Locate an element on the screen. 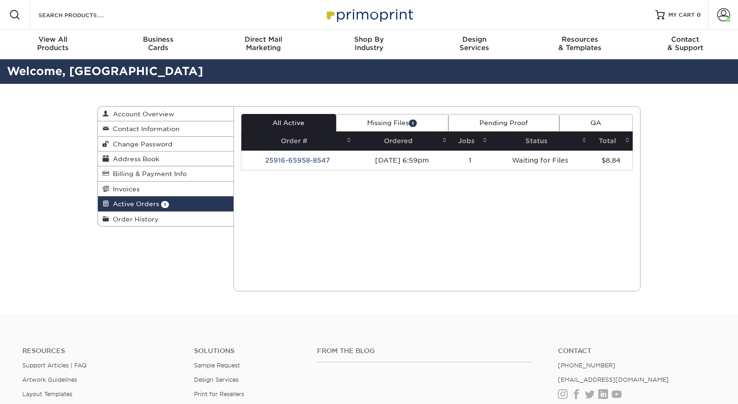  a: Artwork Guidelines is located at coordinates (50, 380).